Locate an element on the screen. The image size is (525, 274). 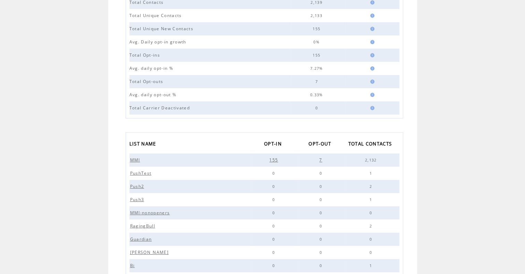
a: LIST NAME is located at coordinates (144, 144).